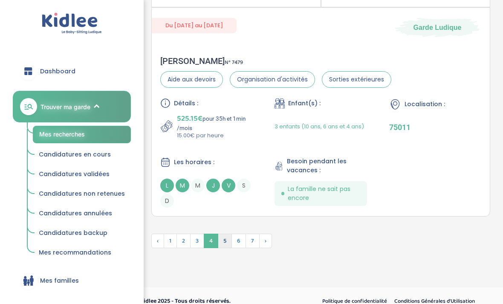 The image size is (503, 304). Describe the element at coordinates (62, 134) in the screenshot. I see `span: Mes recherches` at that location.